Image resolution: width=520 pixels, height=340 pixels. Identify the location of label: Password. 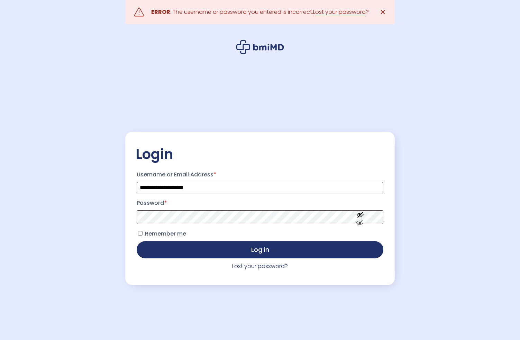
(260, 203).